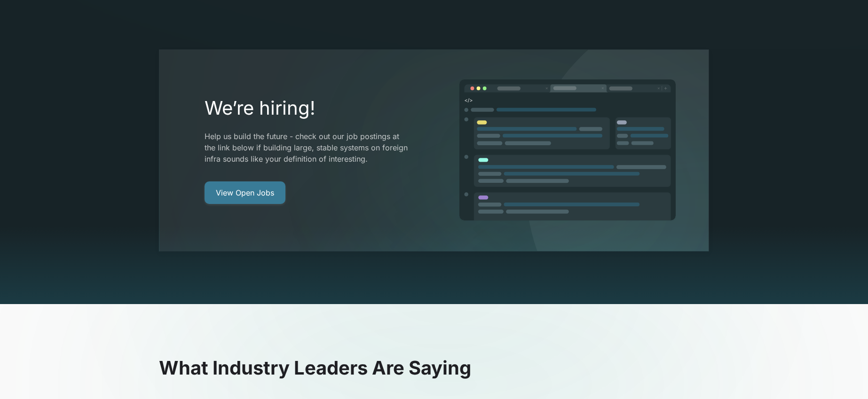 The height and width of the screenshot is (399, 868). I want to click on p: Help us build the future - check out our job postings at the link below if building large, stable..., so click(307, 148).